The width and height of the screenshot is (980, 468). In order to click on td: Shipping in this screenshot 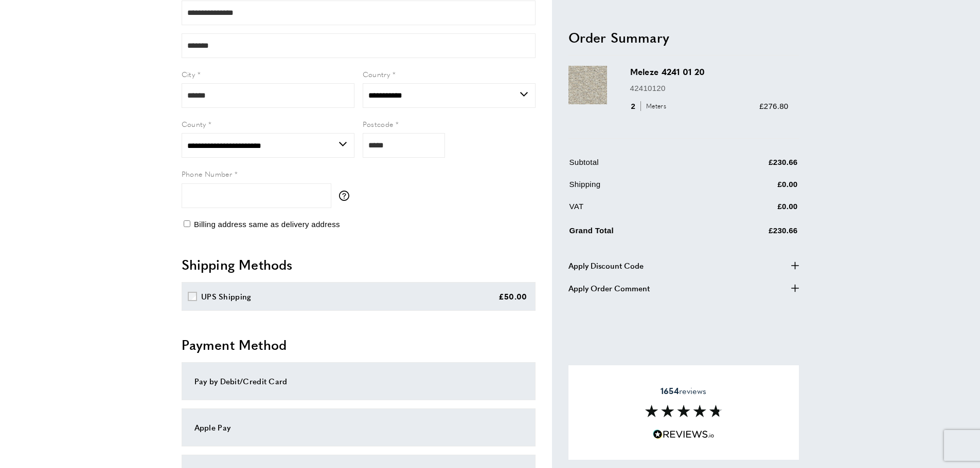, I will do `click(638, 188)`.